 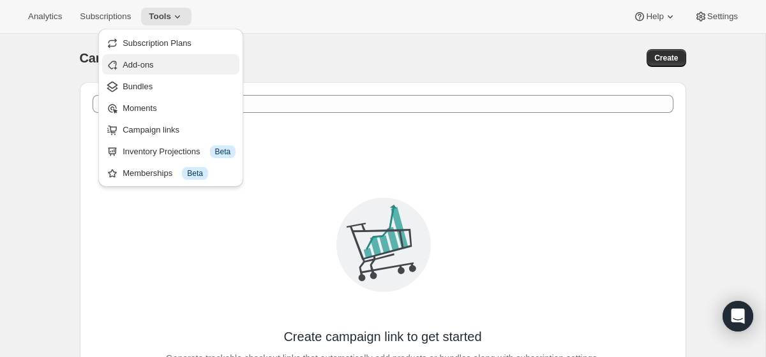 I want to click on button: Moments, so click(x=170, y=108).